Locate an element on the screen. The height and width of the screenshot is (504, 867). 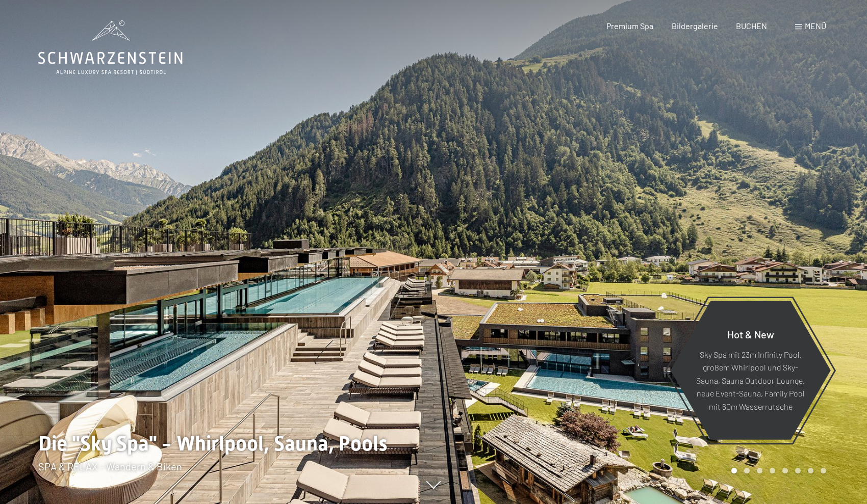
div: Carousel Page 3 is located at coordinates (760, 470).